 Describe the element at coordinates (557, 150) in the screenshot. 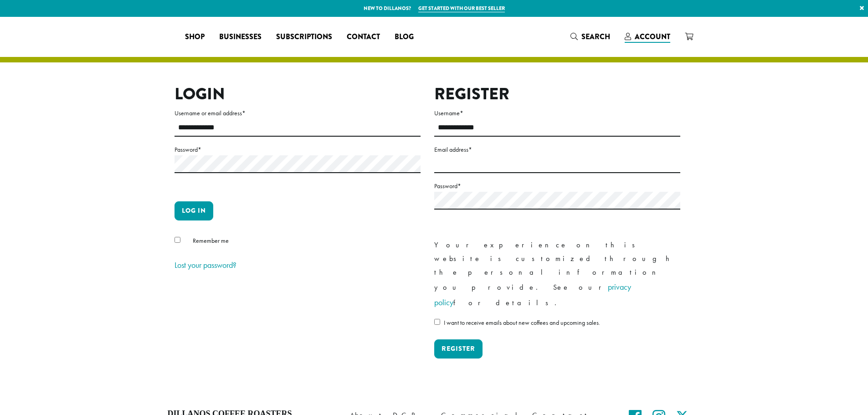

I see `label: Email address` at that location.